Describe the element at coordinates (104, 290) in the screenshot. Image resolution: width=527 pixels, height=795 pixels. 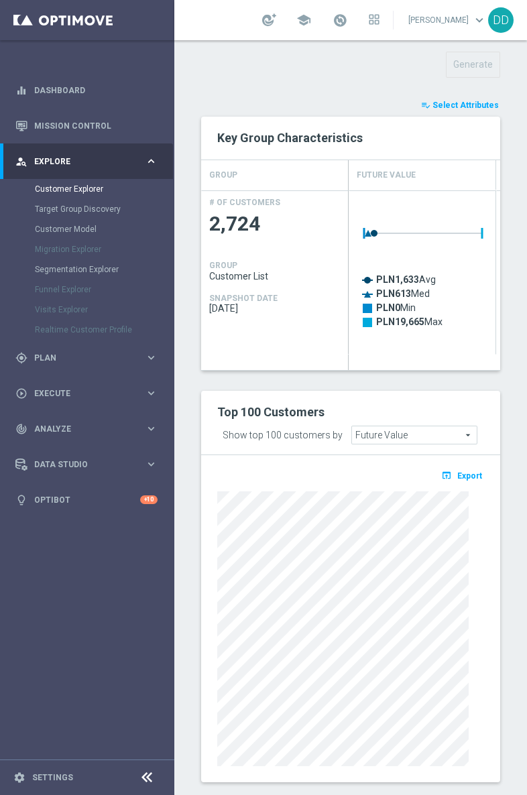
I see `div: Funnel Explorer` at that location.